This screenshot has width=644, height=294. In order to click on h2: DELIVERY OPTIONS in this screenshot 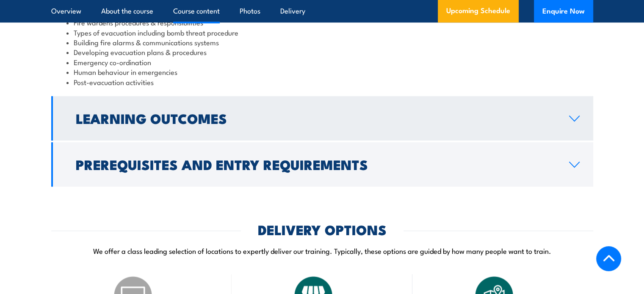, I will do `click(322, 229)`.